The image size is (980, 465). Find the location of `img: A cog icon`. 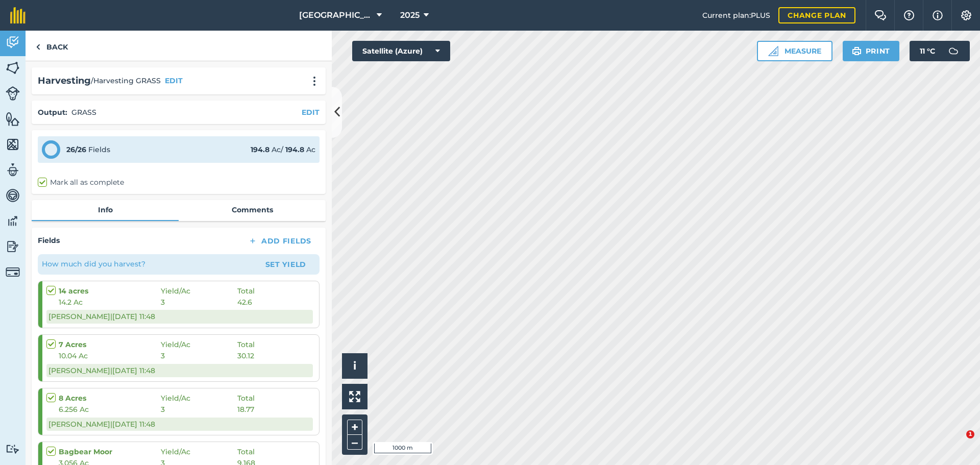

img: A cog icon is located at coordinates (966, 15).